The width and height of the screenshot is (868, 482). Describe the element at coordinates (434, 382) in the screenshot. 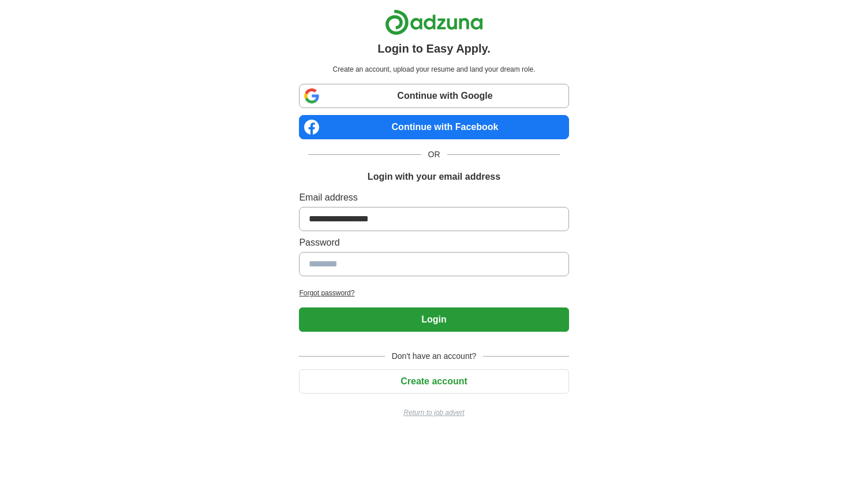

I see `button: Create account` at that location.